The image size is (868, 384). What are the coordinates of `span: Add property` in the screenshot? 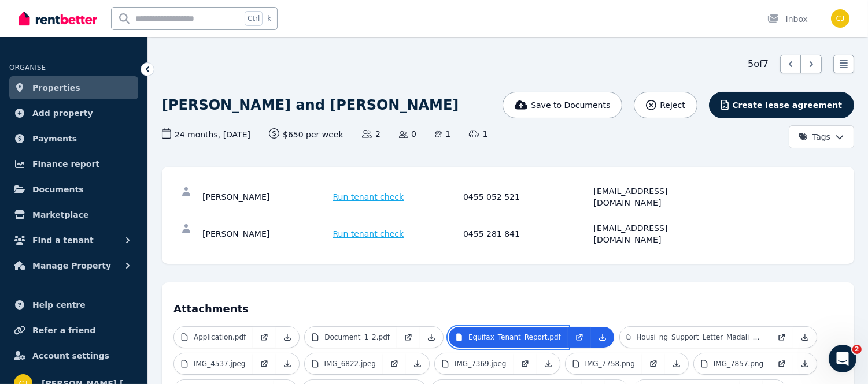 It's located at (62, 113).